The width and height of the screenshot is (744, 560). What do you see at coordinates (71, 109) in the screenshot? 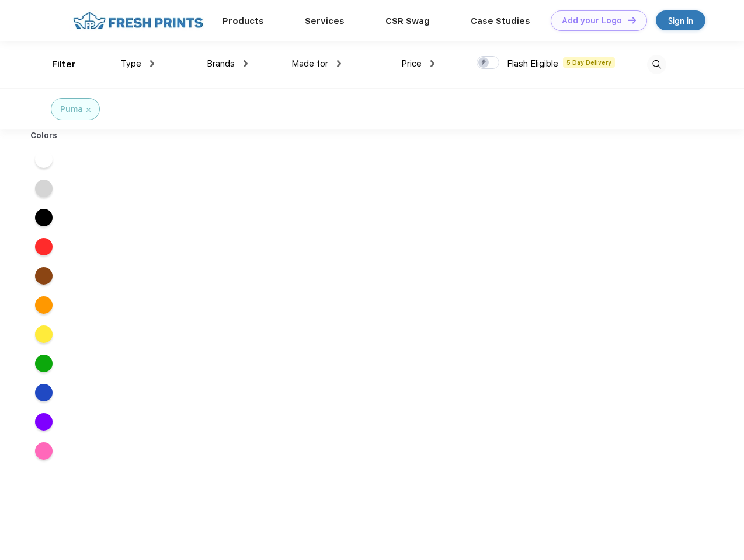
I see `div: Puma` at bounding box center [71, 109].